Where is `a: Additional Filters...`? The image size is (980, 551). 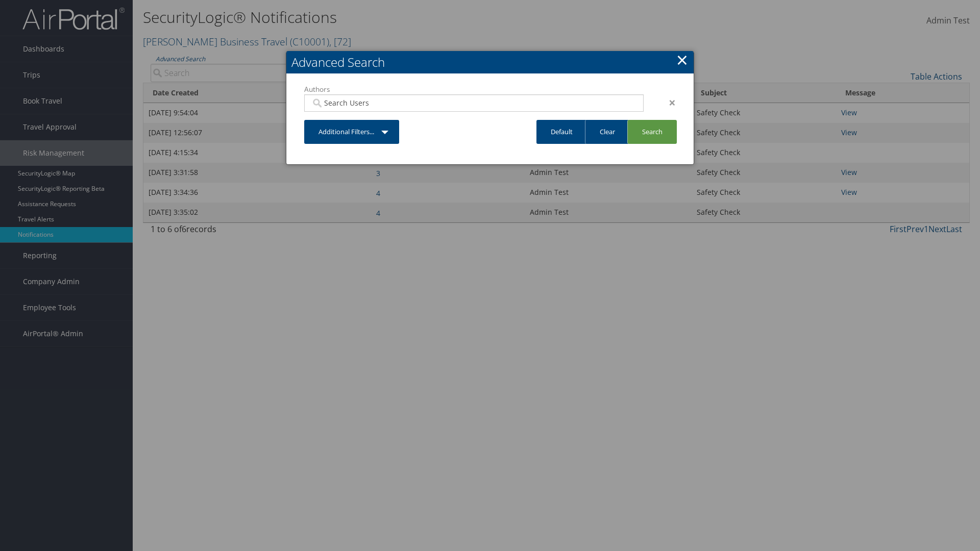
a: Additional Filters... is located at coordinates (352, 132).